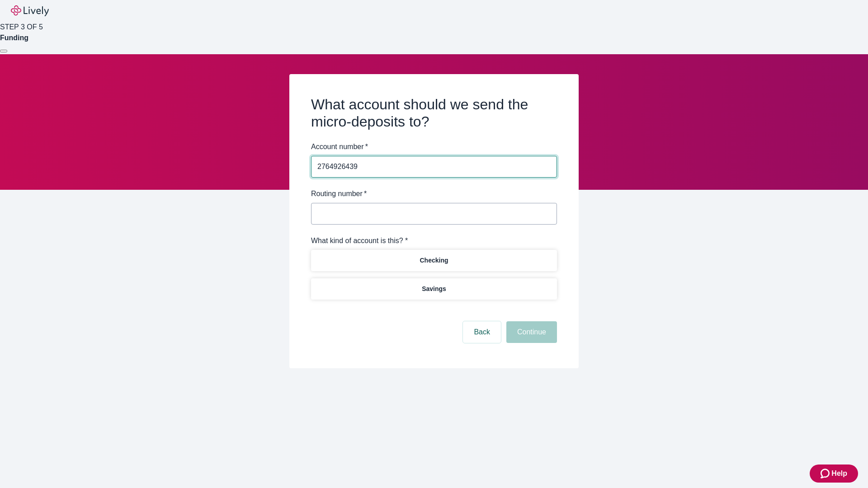 The width and height of the screenshot is (868, 488). Describe the element at coordinates (839, 474) in the screenshot. I see `span: Help` at that location.